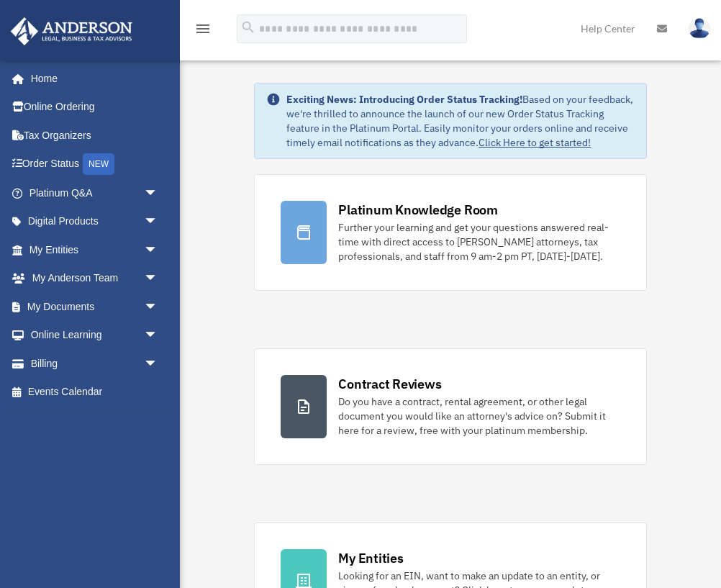  Describe the element at coordinates (405, 99) in the screenshot. I see `strong: Exciting News: Introducing Order Status Tracking!` at that location.